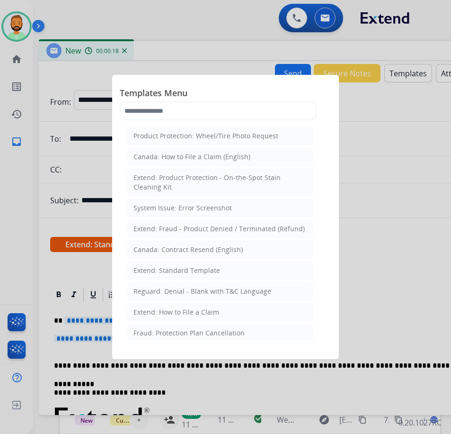  I want to click on div: Extend: How to File a Claim, so click(176, 312).